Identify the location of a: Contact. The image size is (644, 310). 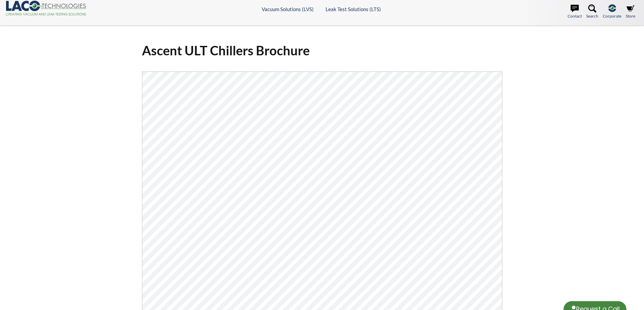
(575, 12).